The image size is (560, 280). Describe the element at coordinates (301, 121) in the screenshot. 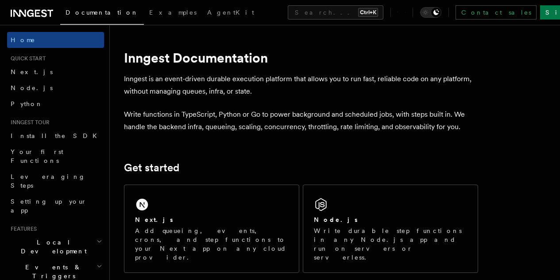

I see `p: Write functions in TypeScript, Python or Go to power background and scheduled jobs, with steps bu...` at that location.